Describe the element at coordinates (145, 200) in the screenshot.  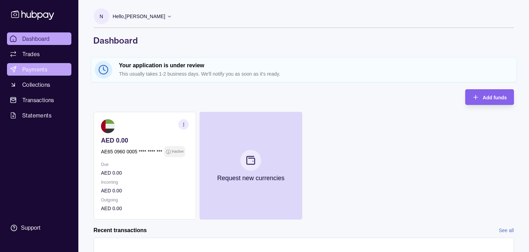
I see `p: Outgoing` at that location.